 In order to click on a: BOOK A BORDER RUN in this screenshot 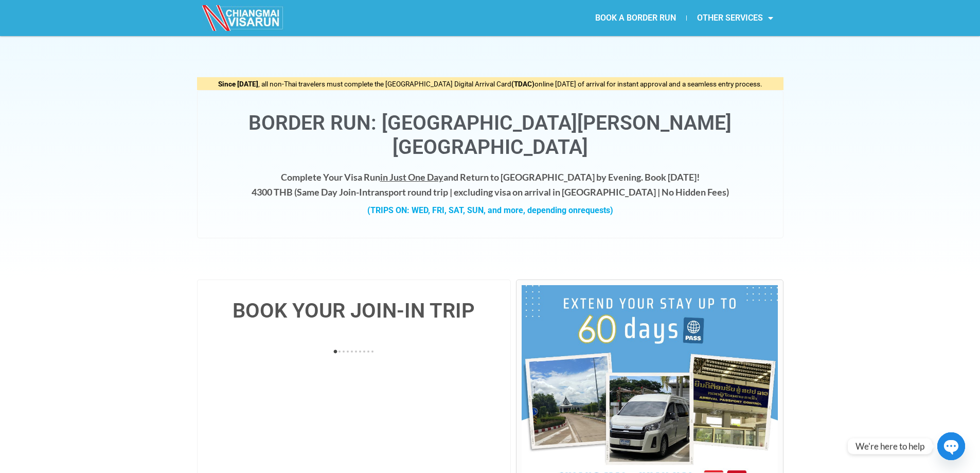, I will do `click(636, 18)`.